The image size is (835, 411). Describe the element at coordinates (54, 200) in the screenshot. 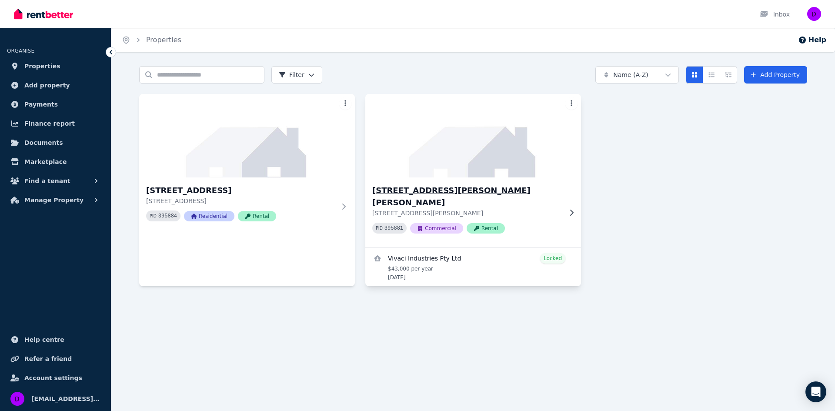

I see `span: Manage Property` at that location.